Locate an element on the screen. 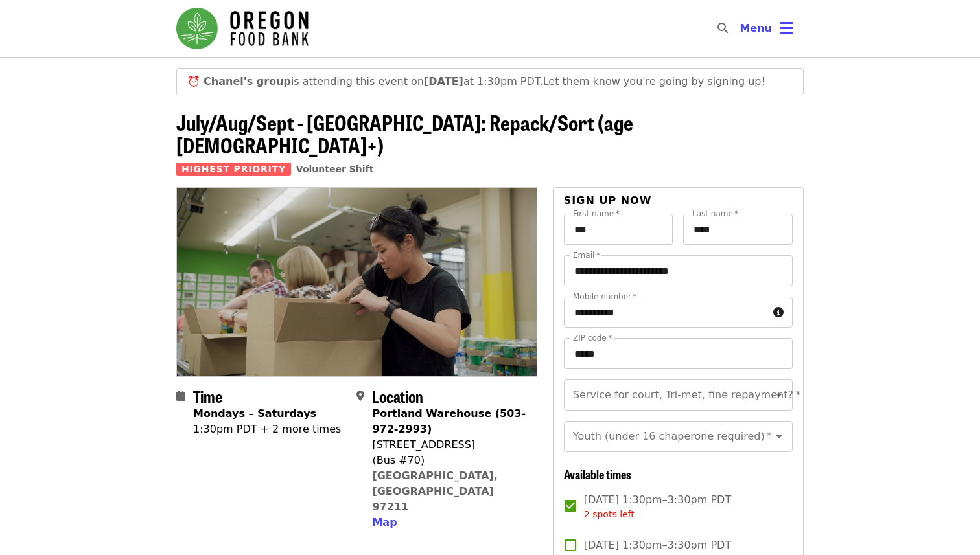 The image size is (980, 555). input: Search is located at coordinates (741, 29).